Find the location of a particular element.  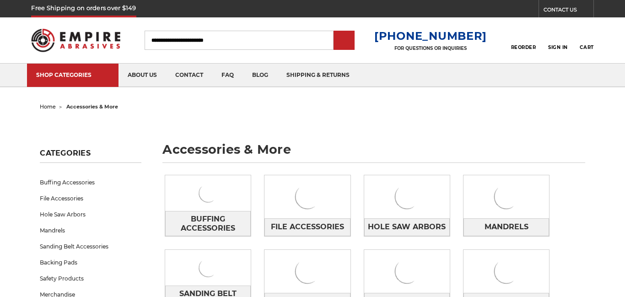

span: File Accessories is located at coordinates (308, 227).